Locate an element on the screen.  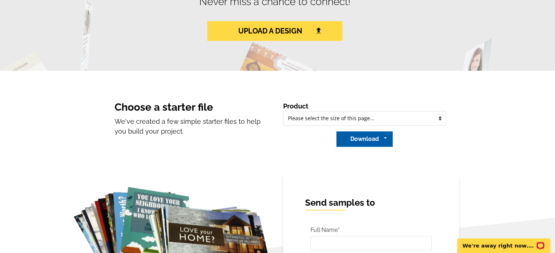
p: We've created a few simple starter files to help you build your project. is located at coordinates (193, 127).